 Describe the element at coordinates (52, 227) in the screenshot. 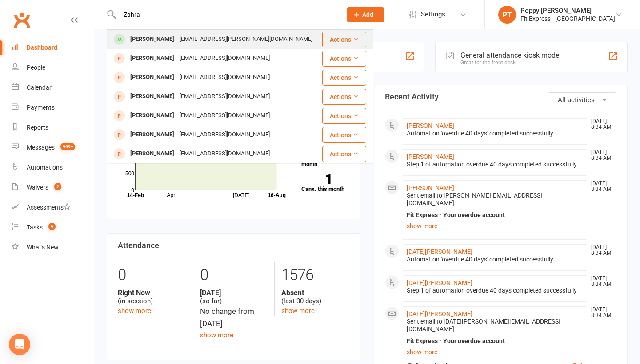

I see `span: 9` at that location.